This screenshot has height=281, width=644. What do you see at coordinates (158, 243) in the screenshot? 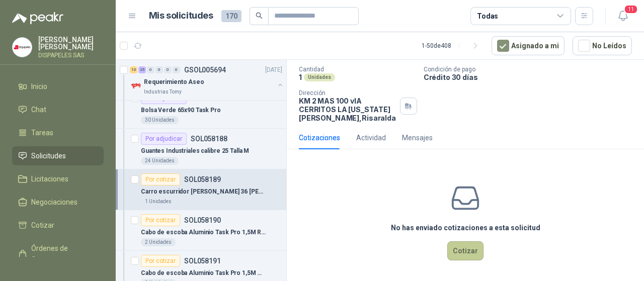
I see `div: 2 Unidades` at bounding box center [158, 243].